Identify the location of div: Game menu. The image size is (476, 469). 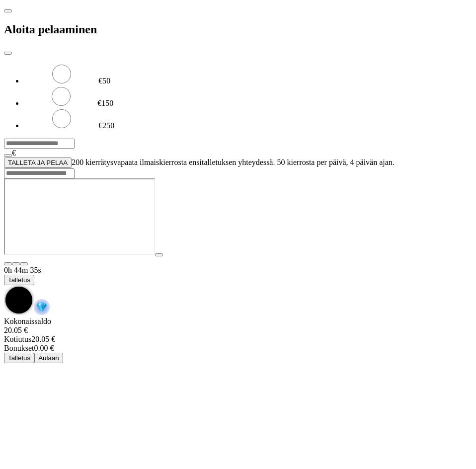
(238, 291).